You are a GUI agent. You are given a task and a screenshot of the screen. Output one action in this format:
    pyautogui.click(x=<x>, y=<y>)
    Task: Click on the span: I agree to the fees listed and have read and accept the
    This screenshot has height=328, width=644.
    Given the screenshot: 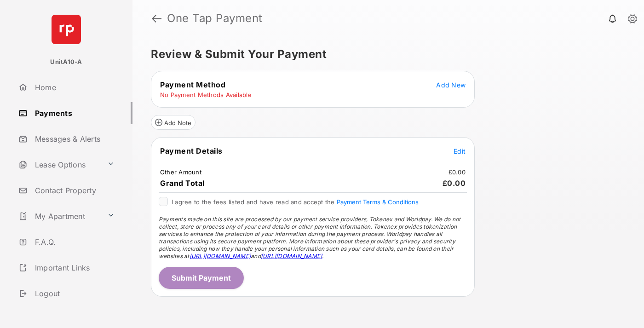 What is the action you would take?
    pyautogui.click(x=295, y=202)
    